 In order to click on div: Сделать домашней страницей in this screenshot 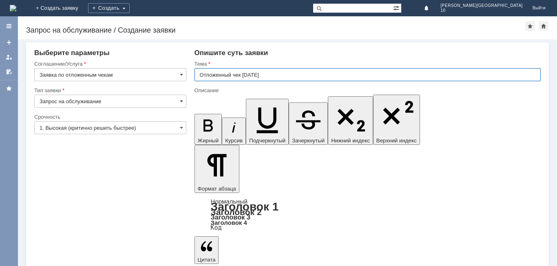, I will do `click(544, 26)`.